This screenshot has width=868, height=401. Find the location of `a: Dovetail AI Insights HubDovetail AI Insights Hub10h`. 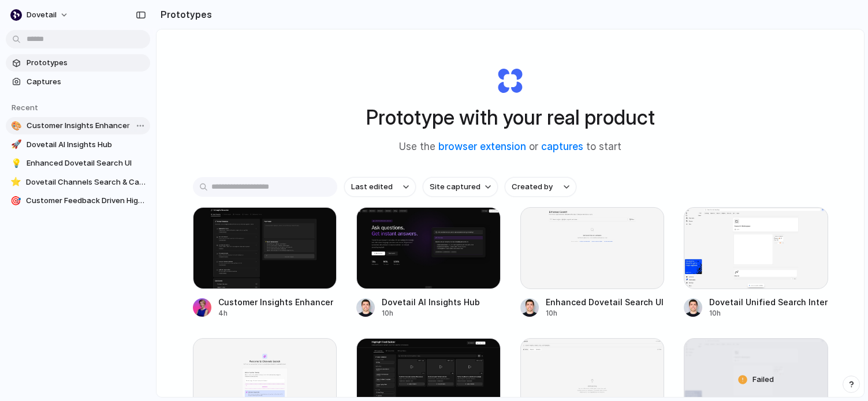

a: Dovetail AI Insights HubDovetail AI Insights Hub10h is located at coordinates (428, 262).